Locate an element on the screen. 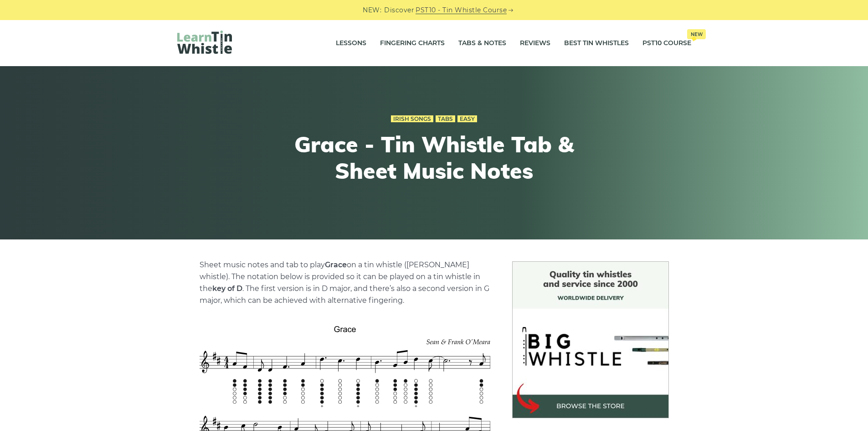 The image size is (868, 431). strong: key of D is located at coordinates (227, 288).